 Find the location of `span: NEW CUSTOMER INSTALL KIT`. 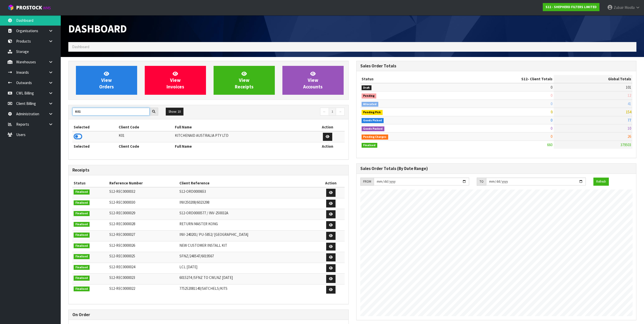

span: NEW CUSTOMER INSTALL KIT is located at coordinates (203, 245).